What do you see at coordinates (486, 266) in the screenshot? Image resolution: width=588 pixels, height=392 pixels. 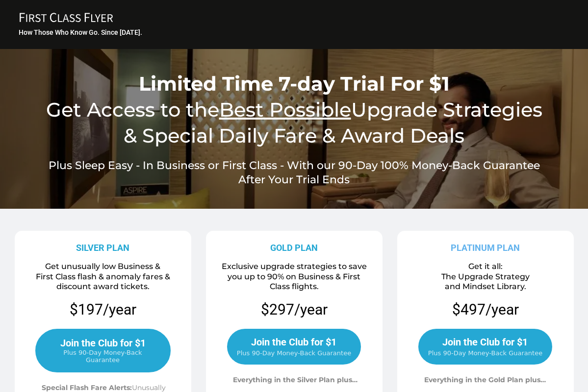 I see `span: Get it all:` at bounding box center [486, 266].